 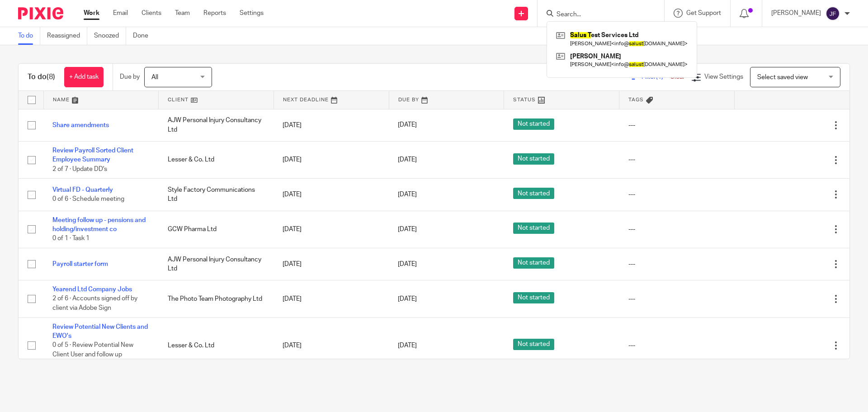 I want to click on span: Tags, so click(x=636, y=99).